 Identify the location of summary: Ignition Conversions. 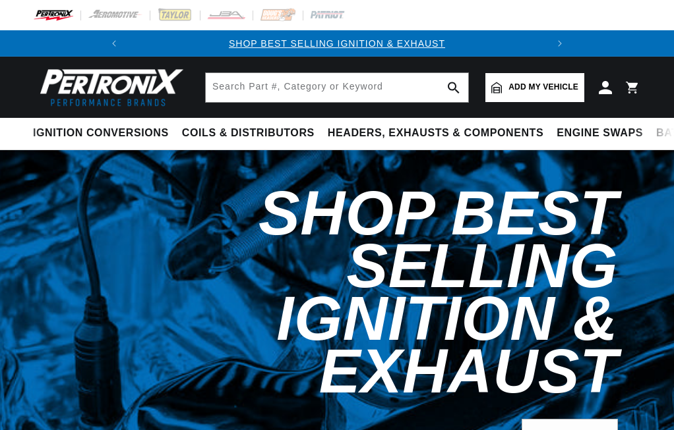
(104, 133).